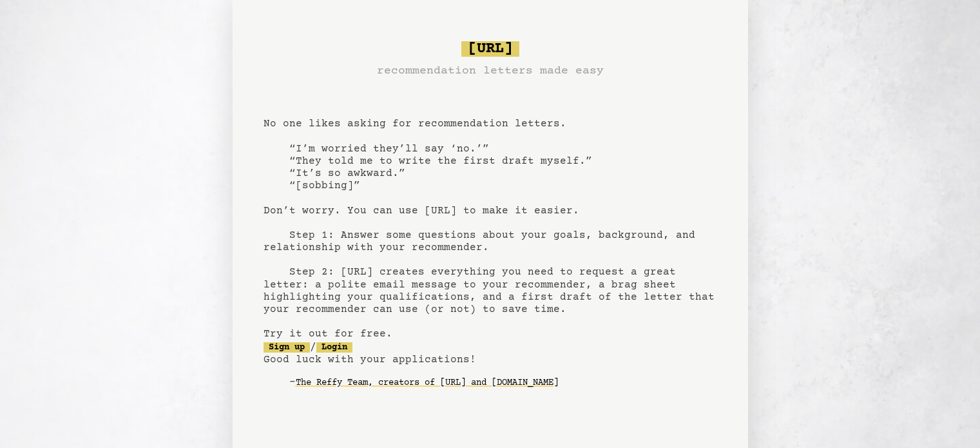 The image size is (980, 448). Describe the element at coordinates (287, 347) in the screenshot. I see `a: Sign up` at that location.